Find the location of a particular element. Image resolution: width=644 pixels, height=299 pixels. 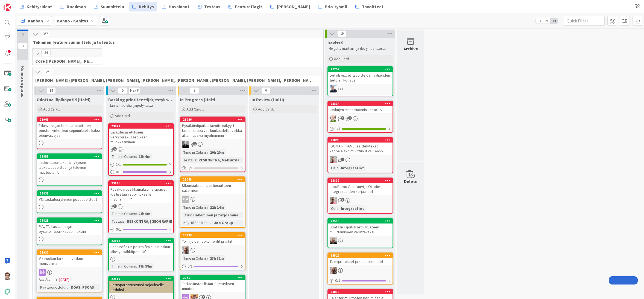

span: 1x is located at coordinates (539, 21).